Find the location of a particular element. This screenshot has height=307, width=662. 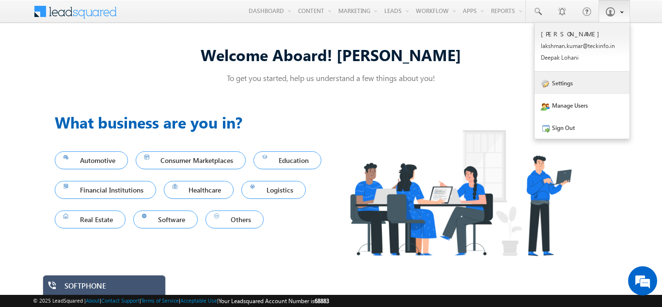

a: About is located at coordinates (93, 300).